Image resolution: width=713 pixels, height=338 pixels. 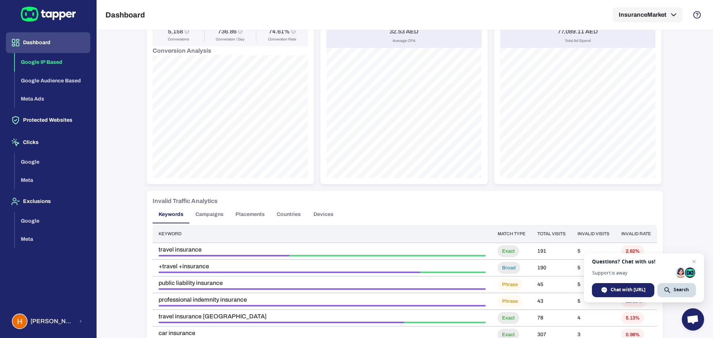 I want to click on td: 4, so click(x=593, y=318).